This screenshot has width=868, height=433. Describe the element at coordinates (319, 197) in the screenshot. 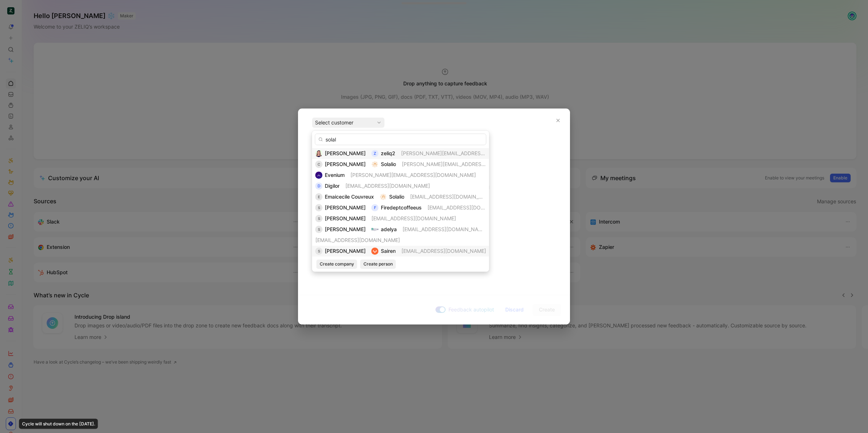

I see `div: E` at that location.